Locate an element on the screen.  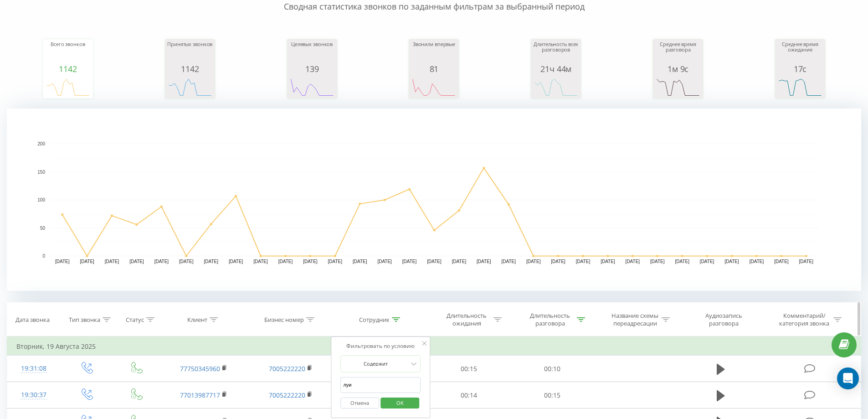
div: Среднее время ожидания is located at coordinates (800, 53).